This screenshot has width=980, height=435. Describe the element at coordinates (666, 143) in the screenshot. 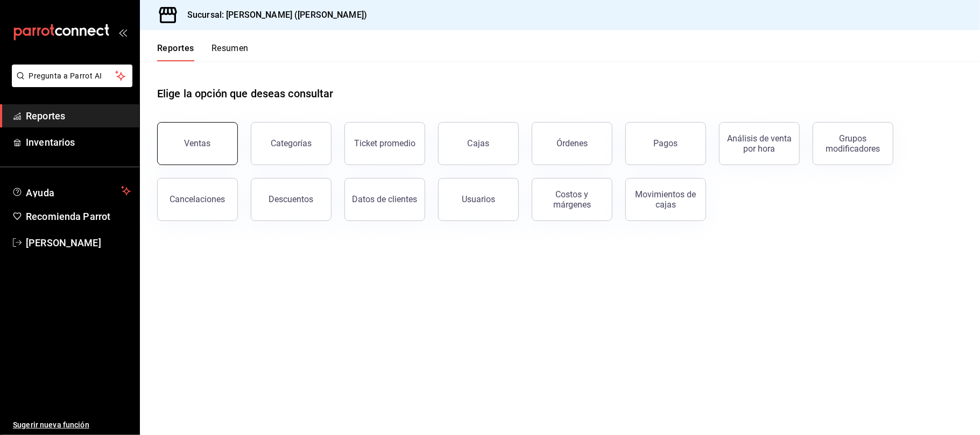

I see `div: Pagos` at that location.